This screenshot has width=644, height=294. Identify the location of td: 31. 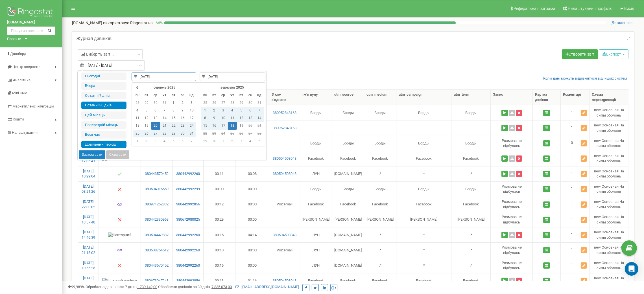
(260, 103).